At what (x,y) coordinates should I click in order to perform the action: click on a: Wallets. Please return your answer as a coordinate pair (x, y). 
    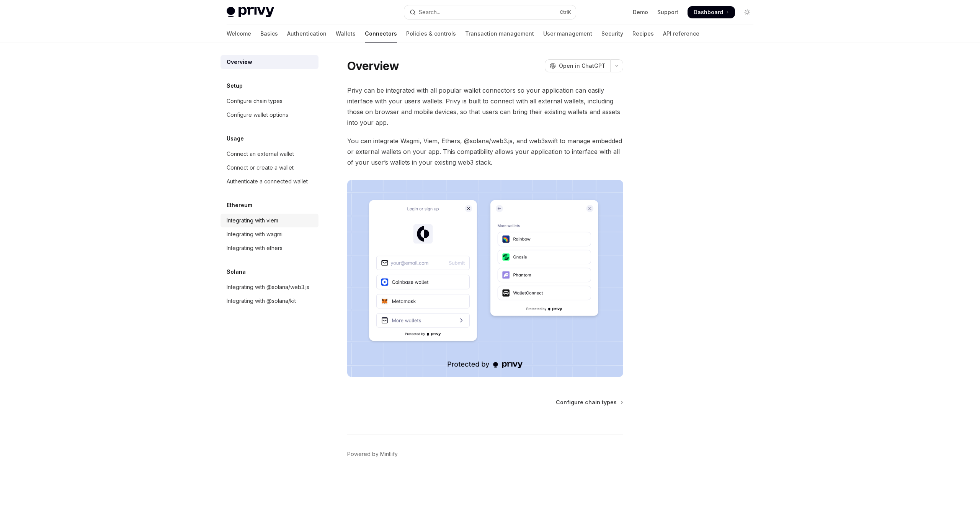
    Looking at the image, I should click on (345, 34).